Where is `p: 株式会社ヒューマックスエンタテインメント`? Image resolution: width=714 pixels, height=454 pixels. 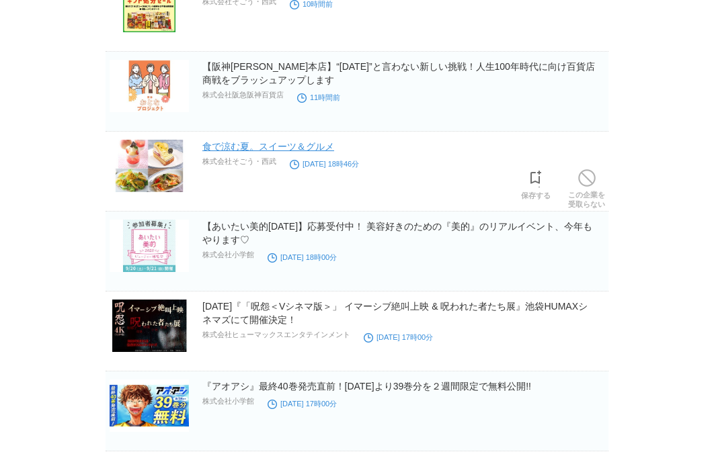
p: 株式会社ヒューマックスエンタテインメント is located at coordinates (276, 335).